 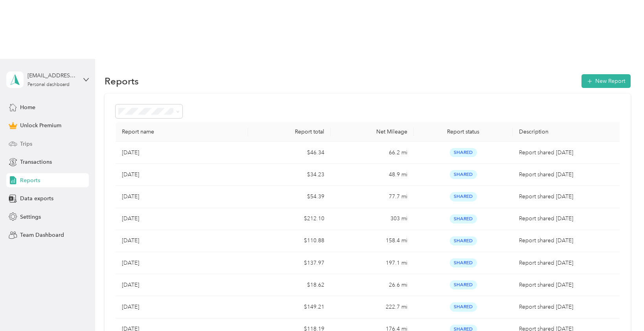 What do you see at coordinates (27, 107) in the screenshot?
I see `span: Home` at bounding box center [27, 107].